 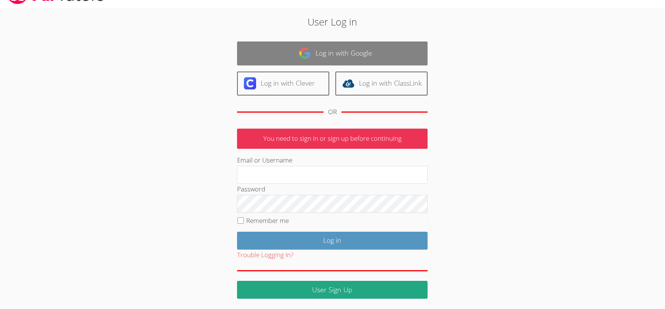 What do you see at coordinates (305, 53) in the screenshot?
I see `img: google-logo-50288ca7cdecda66e5e0955fdab243c47b7ad437acaf1139b6f446037453330a.svg` at bounding box center [305, 53].